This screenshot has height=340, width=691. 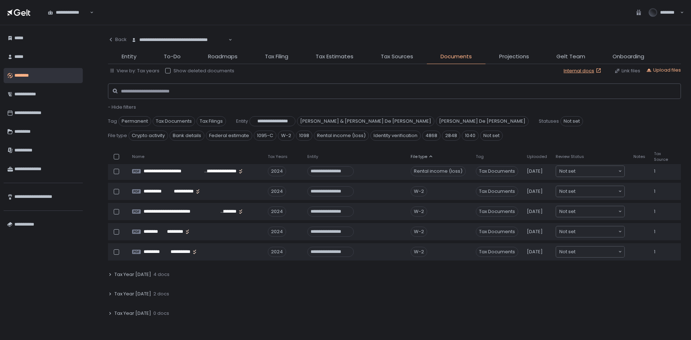 I want to click on span: Projections, so click(x=514, y=57).